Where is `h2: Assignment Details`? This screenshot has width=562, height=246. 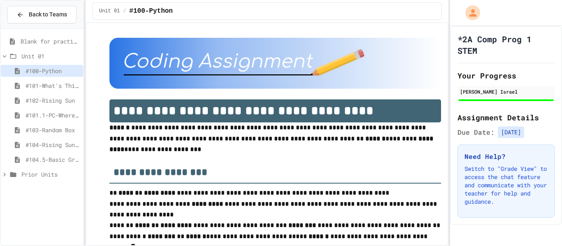
h2: Assignment Details is located at coordinates (506, 118).